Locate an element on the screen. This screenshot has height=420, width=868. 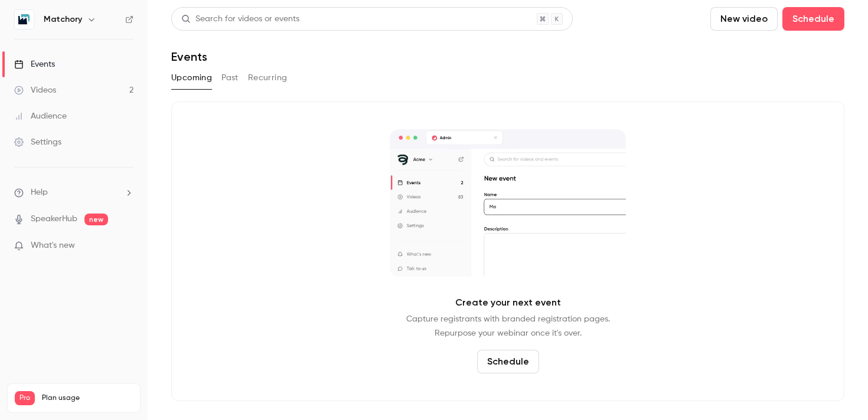
button: Recurring is located at coordinates (268, 78).